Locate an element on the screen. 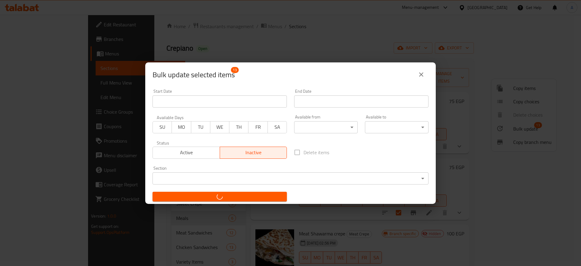  button: WE is located at coordinates (220, 127).